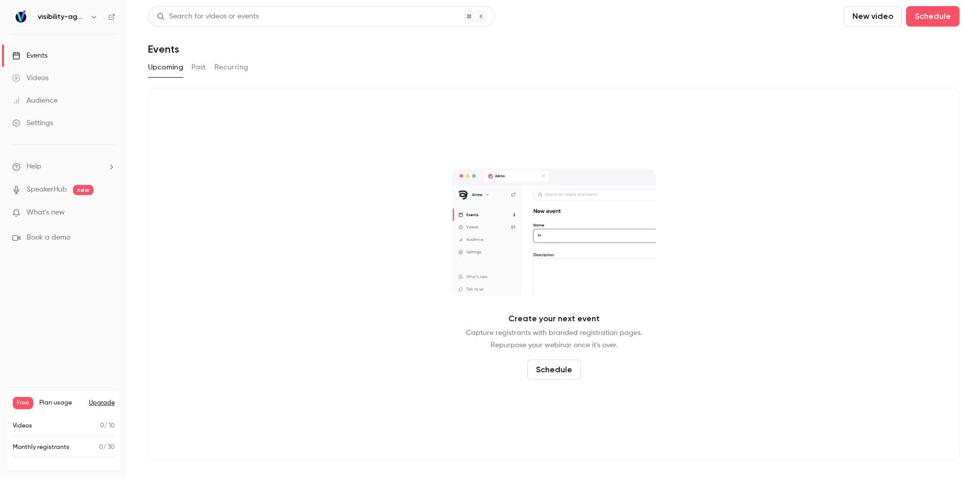 Image resolution: width=980 pixels, height=477 pixels. I want to click on span: new, so click(83, 190).